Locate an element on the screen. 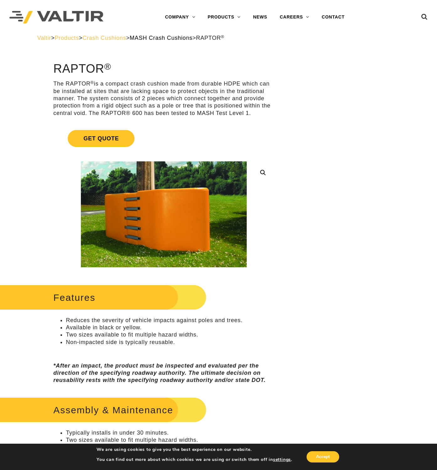 Image resolution: width=437 pixels, height=470 pixels. a: Get Quote is located at coordinates (164, 139).